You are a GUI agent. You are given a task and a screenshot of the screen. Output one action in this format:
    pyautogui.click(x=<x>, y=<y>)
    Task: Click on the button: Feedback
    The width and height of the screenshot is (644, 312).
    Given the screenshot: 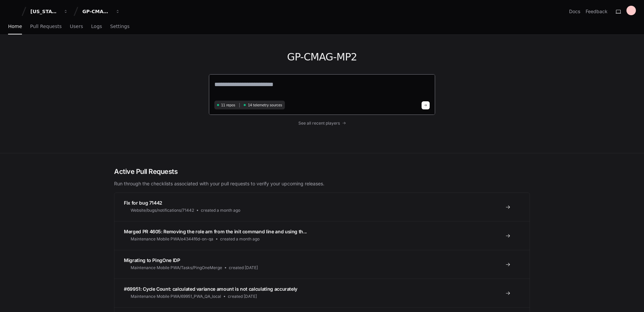 What is the action you would take?
    pyautogui.click(x=596, y=11)
    